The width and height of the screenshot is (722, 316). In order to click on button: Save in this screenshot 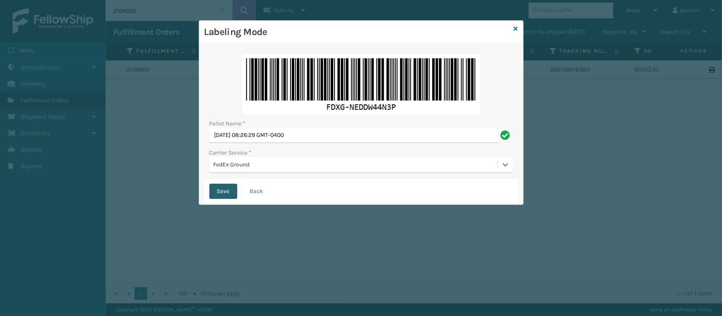, I will do `click(223, 192)`.